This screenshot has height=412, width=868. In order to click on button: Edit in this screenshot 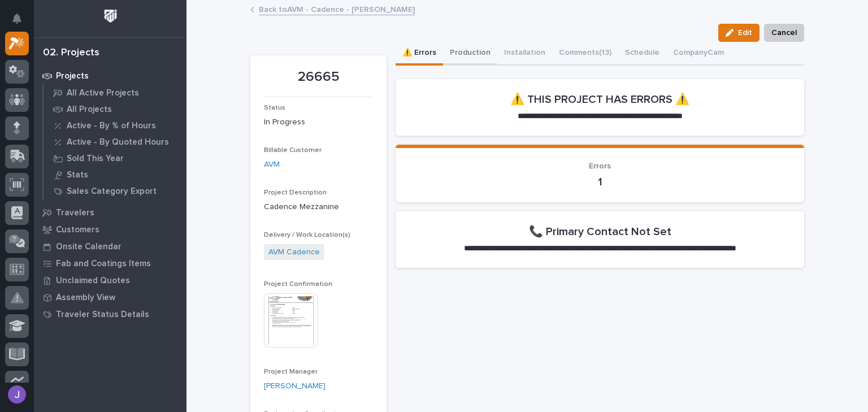, I will do `click(739, 33)`.